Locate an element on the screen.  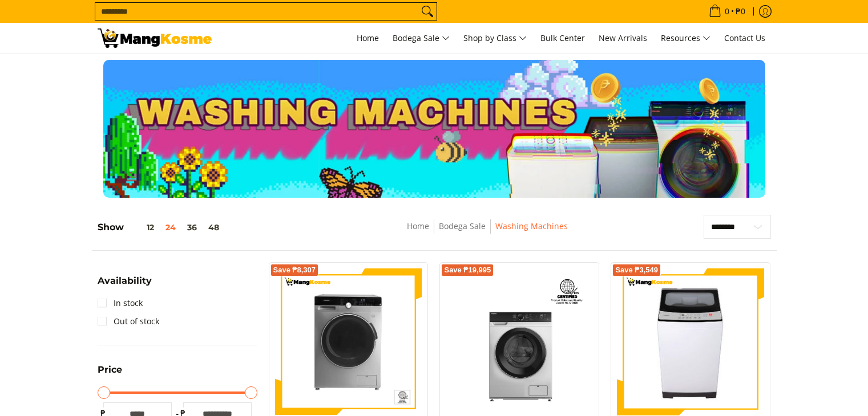
span: Contact Us is located at coordinates (745, 38).